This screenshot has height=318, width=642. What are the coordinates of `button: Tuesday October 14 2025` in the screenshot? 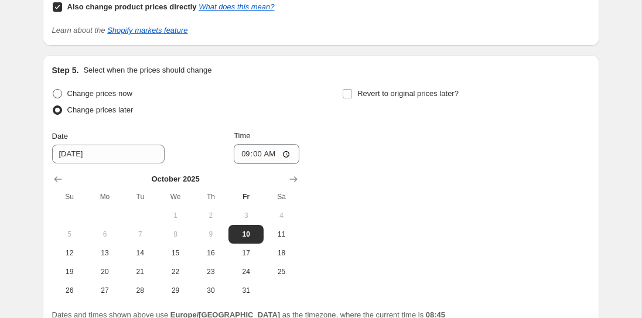 It's located at (140, 253).